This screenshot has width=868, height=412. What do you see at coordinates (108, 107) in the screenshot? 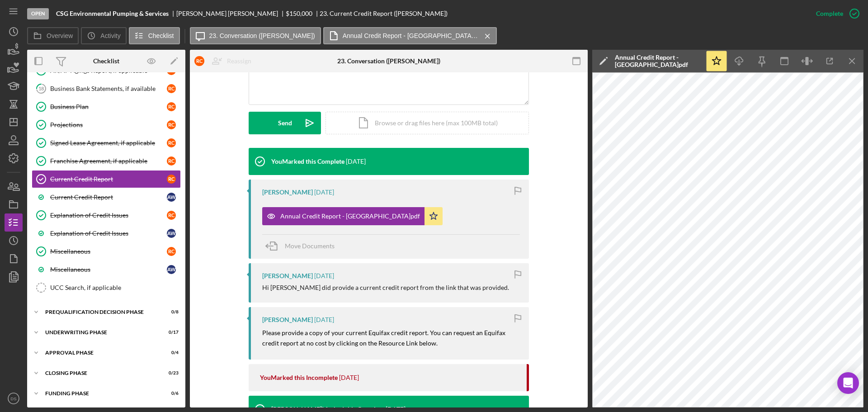
I see `div: Business Plan` at bounding box center [108, 107].